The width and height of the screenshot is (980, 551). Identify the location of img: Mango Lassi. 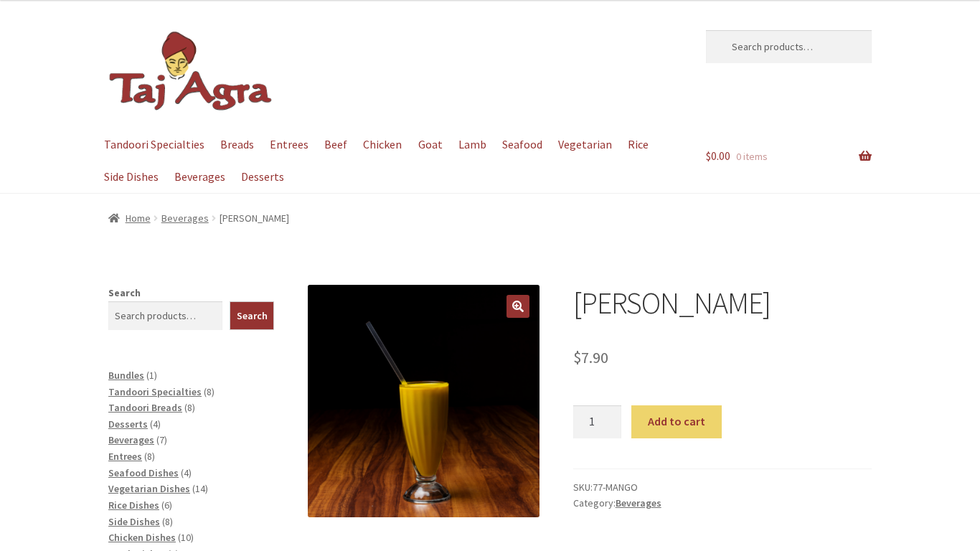
(424, 401).